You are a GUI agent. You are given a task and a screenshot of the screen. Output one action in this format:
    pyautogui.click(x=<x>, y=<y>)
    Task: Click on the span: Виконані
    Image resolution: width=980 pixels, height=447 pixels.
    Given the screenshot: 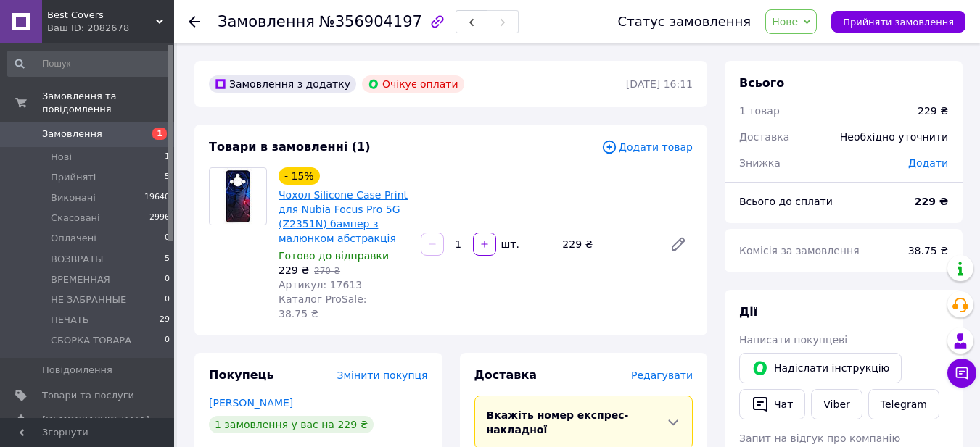 What is the action you would take?
    pyautogui.click(x=73, y=198)
    